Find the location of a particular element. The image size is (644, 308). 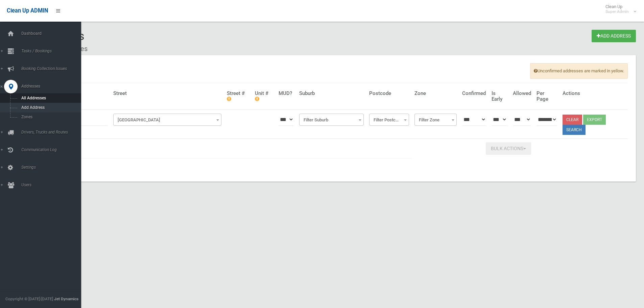

h4: Actions is located at coordinates (594, 93).